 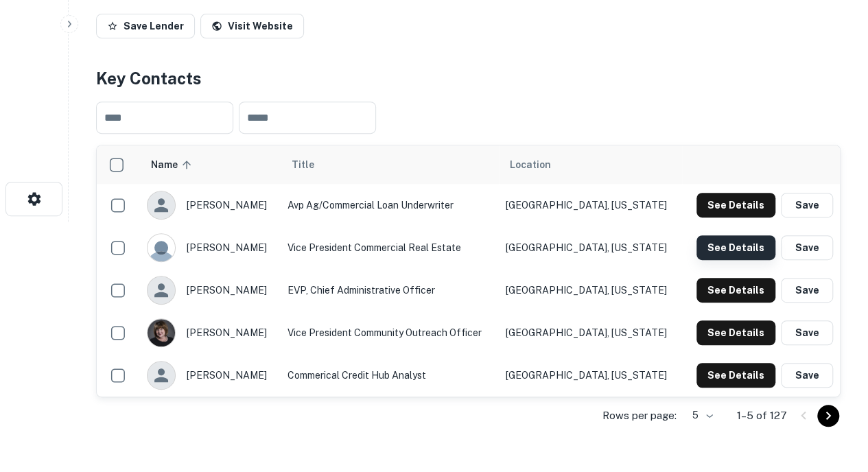 I want to click on td: Commerical Credit Hub Analyst, so click(x=390, y=375).